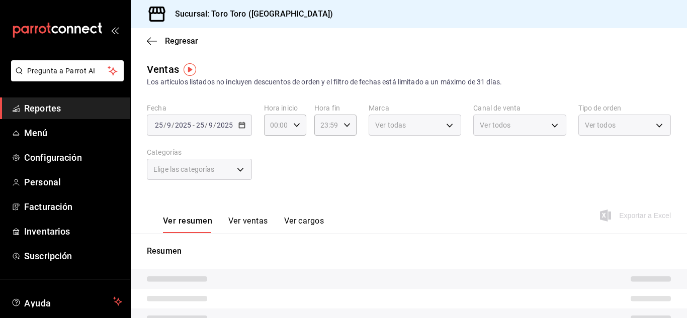 Image resolution: width=687 pixels, height=318 pixels. I want to click on p: Resumen, so click(409, 251).